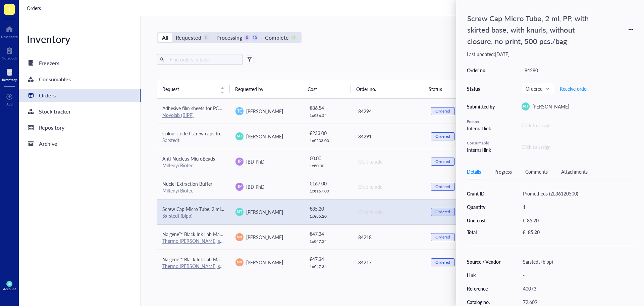 The height and width of the screenshot is (306, 644). What do you see at coordinates (474, 172) in the screenshot?
I see `div: Details` at bounding box center [474, 172].